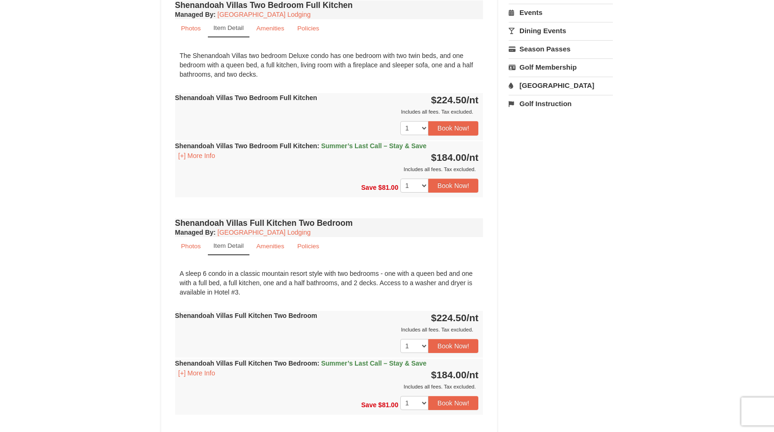 This screenshot has height=432, width=774. Describe the element at coordinates (329, 283) in the screenshot. I see `div: A sleep 6 condo in a classic mountain resort style with two bedrooms - one with a queen bed and o...` at that location.